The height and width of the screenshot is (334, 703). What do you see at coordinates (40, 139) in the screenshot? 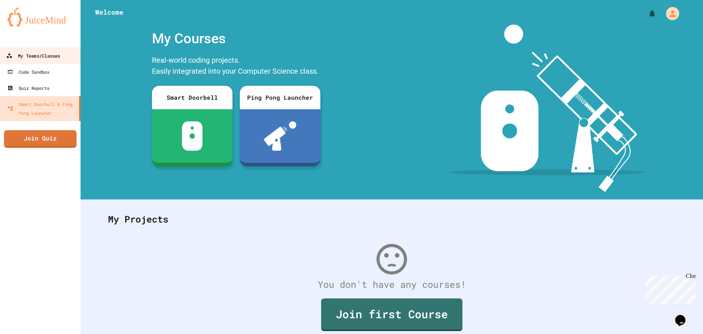
I see `a: Join Quiz` at bounding box center [40, 139].